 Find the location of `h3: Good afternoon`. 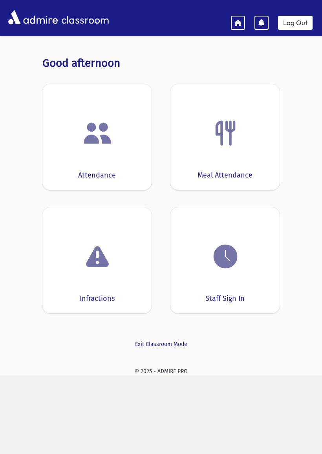

h3: Good afternoon is located at coordinates (161, 63).